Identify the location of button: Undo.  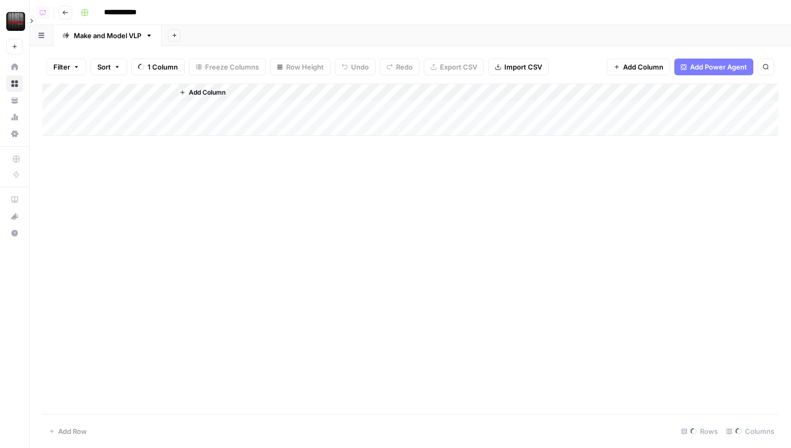
(355, 67).